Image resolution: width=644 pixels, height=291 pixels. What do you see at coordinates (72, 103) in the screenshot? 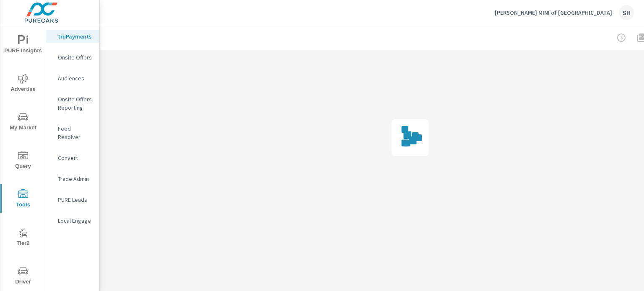
I see `div: Onsite Offers Reporting` at bounding box center [72, 103].